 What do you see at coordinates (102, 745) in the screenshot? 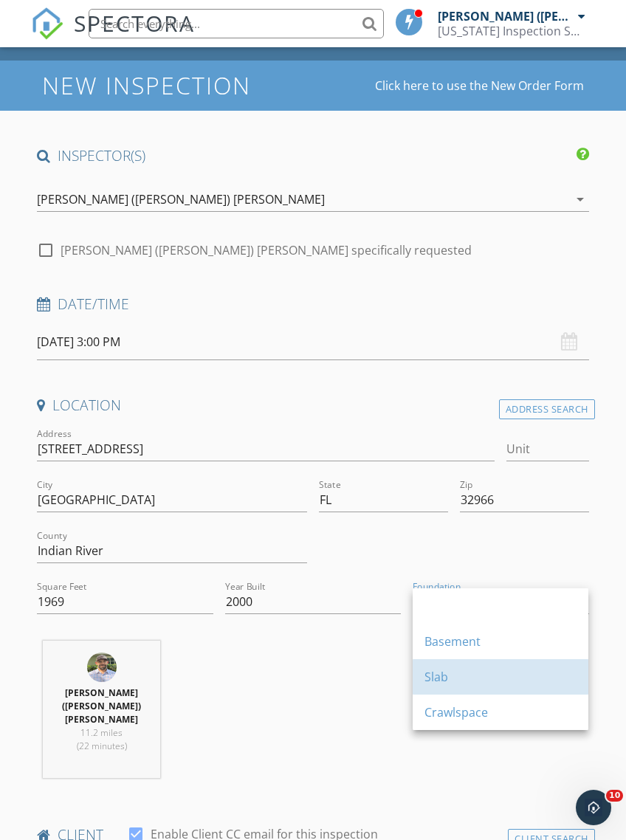
I see `span: (22 minutes)` at bounding box center [102, 745].